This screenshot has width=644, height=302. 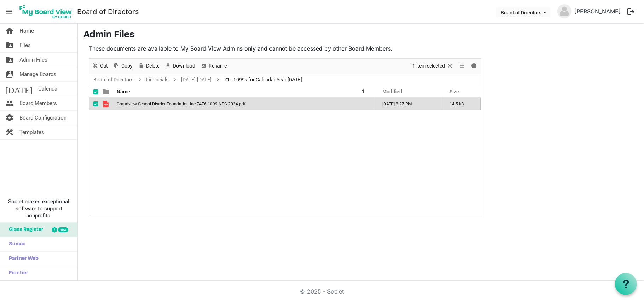 What do you see at coordinates (63, 230) in the screenshot?
I see `div: new` at bounding box center [63, 230].